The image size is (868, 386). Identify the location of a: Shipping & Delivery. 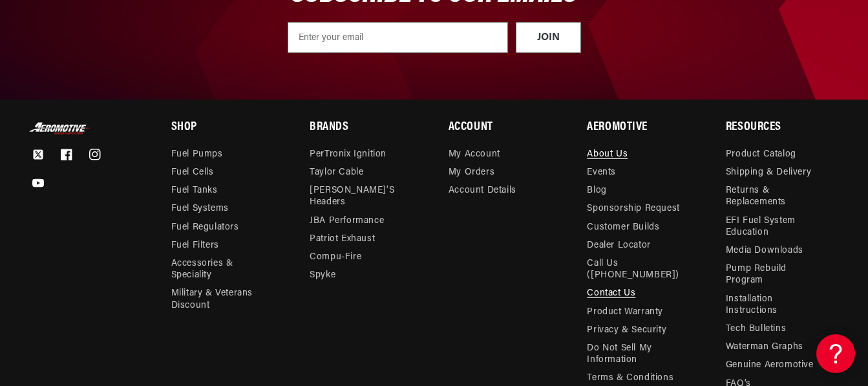
(769, 173).